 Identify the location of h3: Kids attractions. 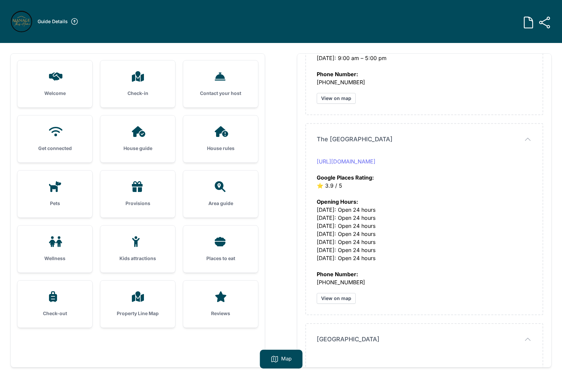
(138, 259).